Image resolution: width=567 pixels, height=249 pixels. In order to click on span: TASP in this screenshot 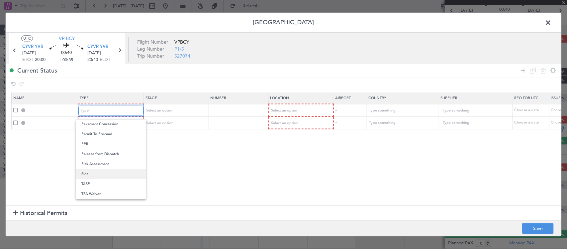, I will do `click(111, 184)`.